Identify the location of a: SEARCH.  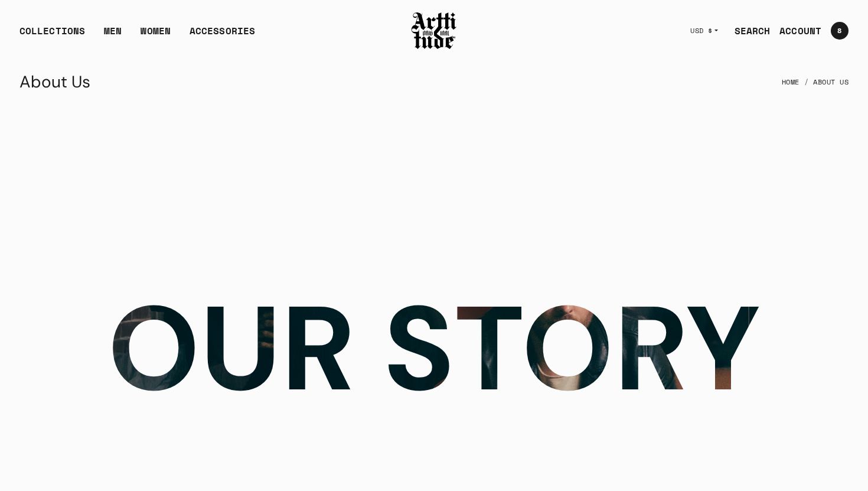
(748, 30).